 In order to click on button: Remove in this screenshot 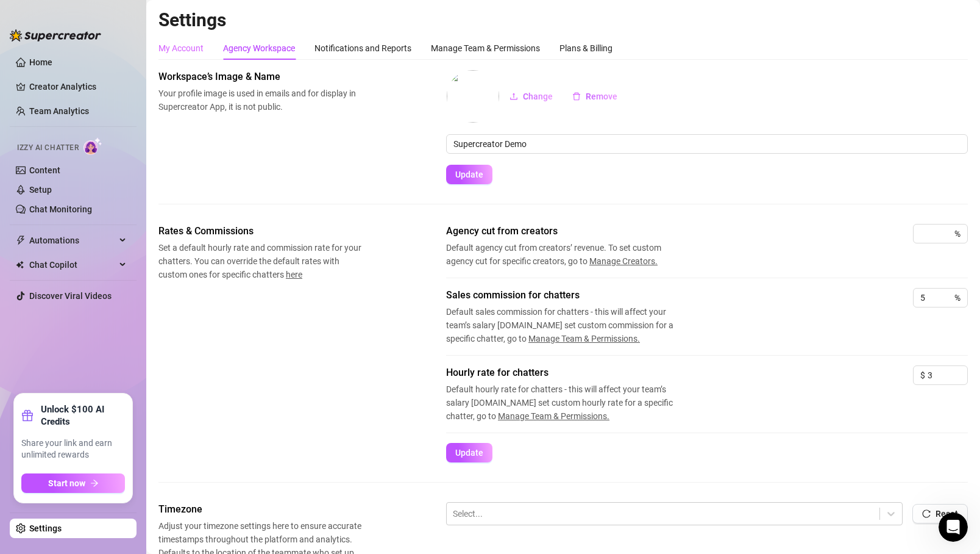, I will do `click(595, 96)`.